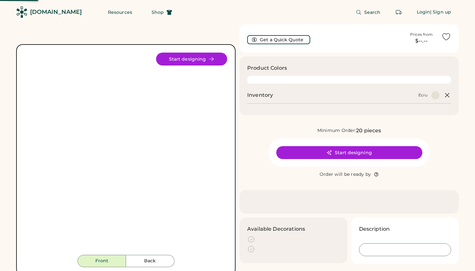 Image resolution: width=475 pixels, height=271 pixels. Describe the element at coordinates (276, 229) in the screenshot. I see `h3: Available Decorations` at that location.